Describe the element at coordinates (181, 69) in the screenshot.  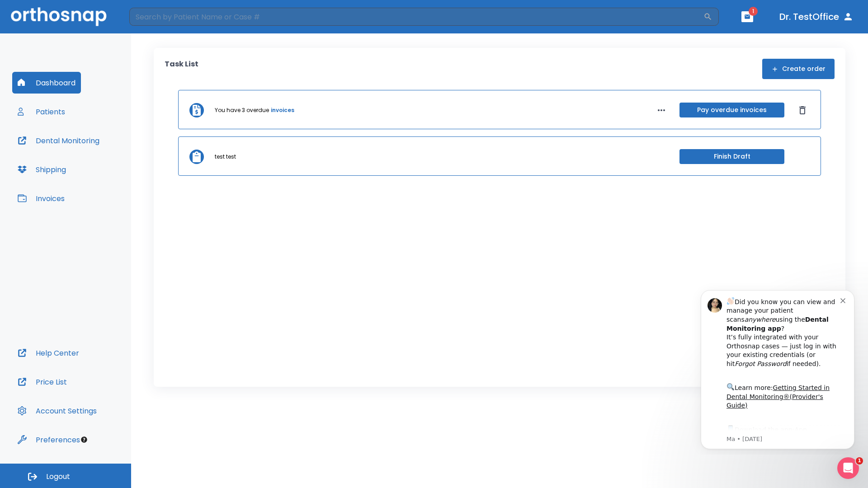
I see `p: Task List` at that location.